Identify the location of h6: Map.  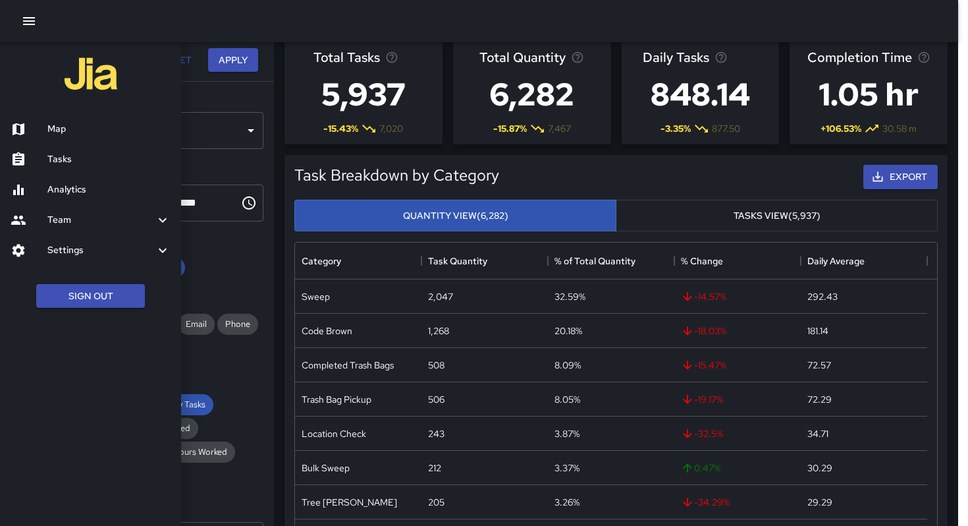
(109, 129).